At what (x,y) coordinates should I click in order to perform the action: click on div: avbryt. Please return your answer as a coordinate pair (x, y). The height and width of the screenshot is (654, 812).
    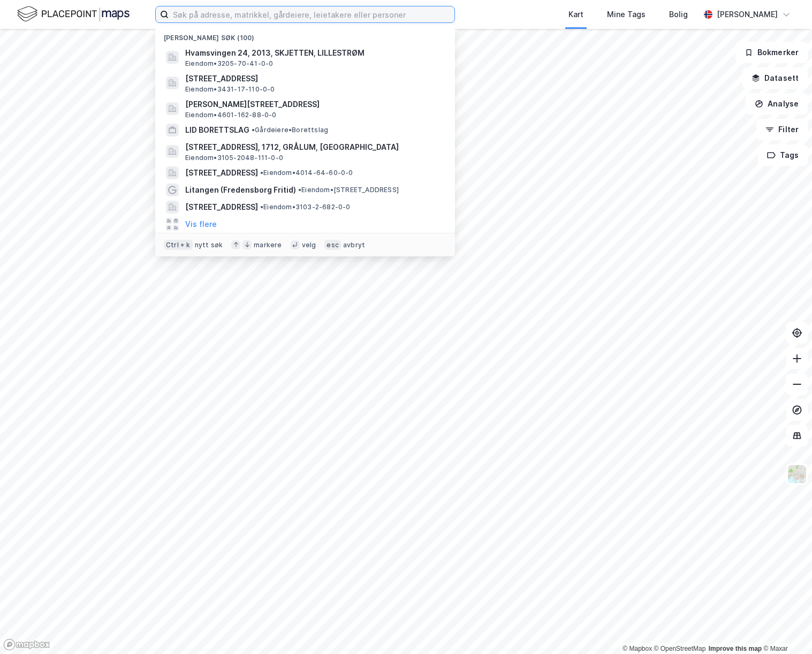
    Looking at the image, I should click on (354, 245).